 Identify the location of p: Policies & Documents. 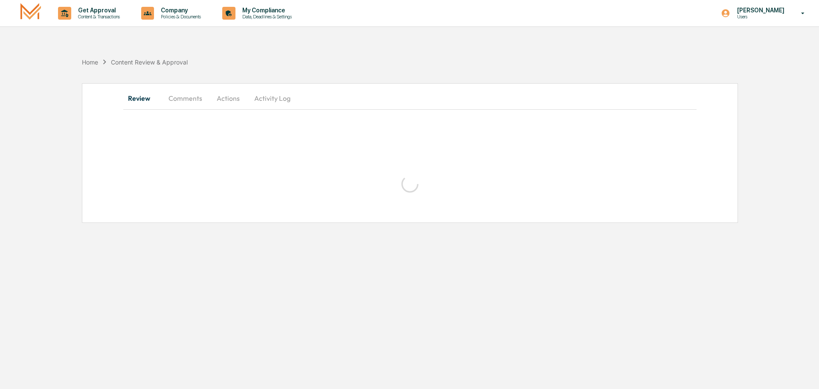
(180, 17).